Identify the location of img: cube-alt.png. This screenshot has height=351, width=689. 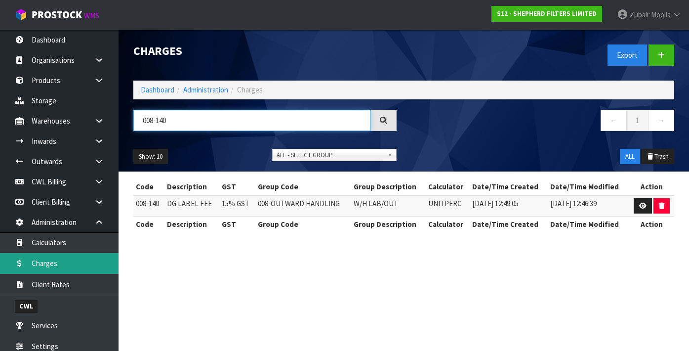
(21, 14).